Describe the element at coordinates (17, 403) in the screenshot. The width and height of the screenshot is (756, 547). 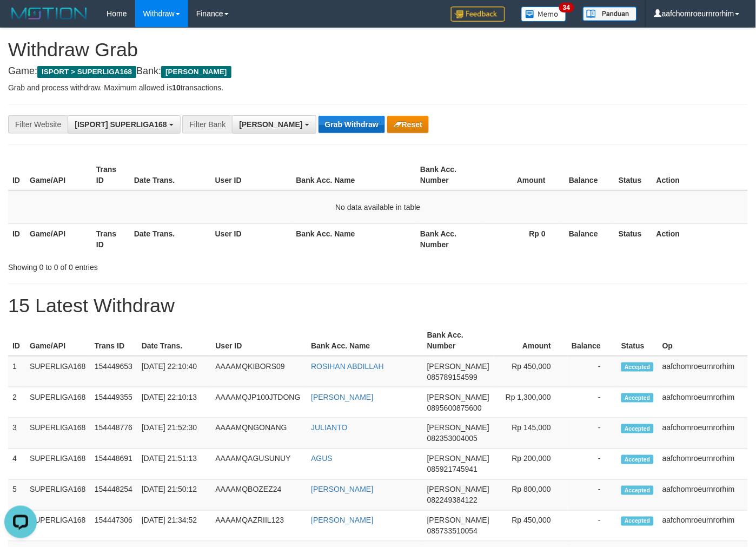
I see `td: 2` at that location.